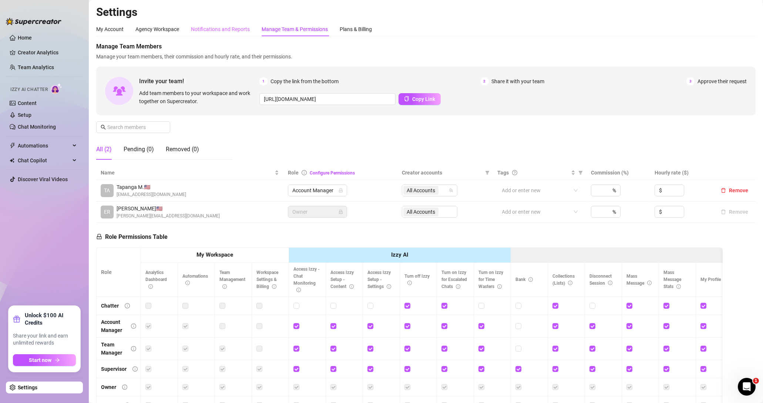  What do you see at coordinates (220, 29) in the screenshot?
I see `div: Notifications and Reports` at bounding box center [220, 29].